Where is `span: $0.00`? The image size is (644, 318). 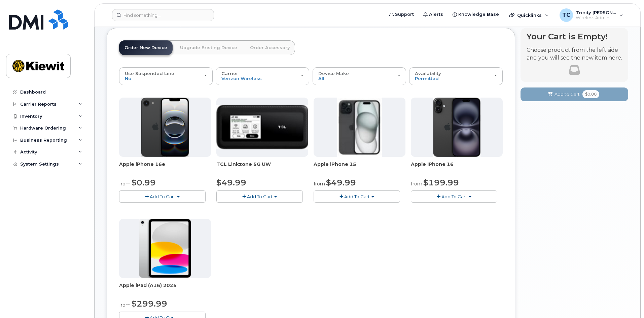
span: $0.00 is located at coordinates (591, 94).